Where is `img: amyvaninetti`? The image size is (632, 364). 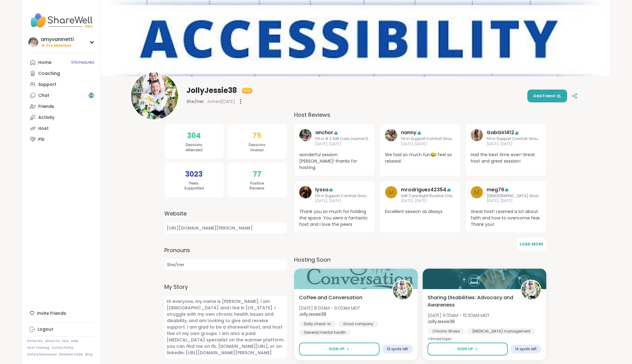
img: amyvaninetti is located at coordinates (33, 42).